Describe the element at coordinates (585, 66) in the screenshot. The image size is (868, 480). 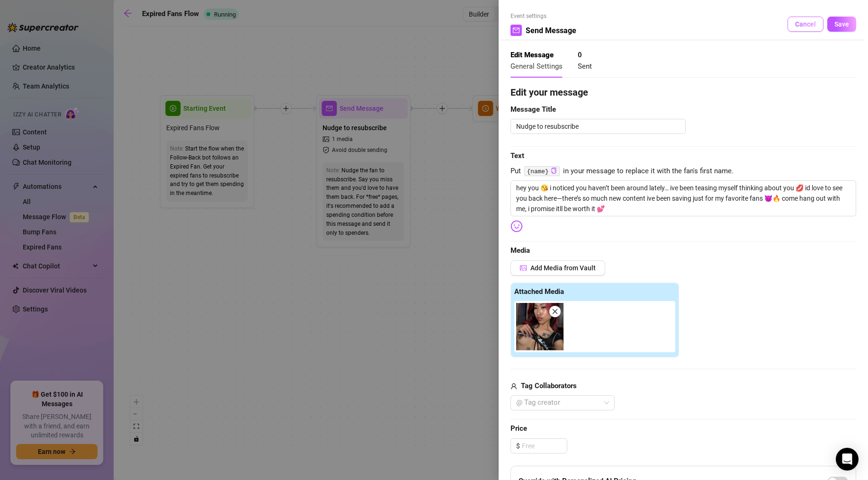
I see `span: Sent` at that location.